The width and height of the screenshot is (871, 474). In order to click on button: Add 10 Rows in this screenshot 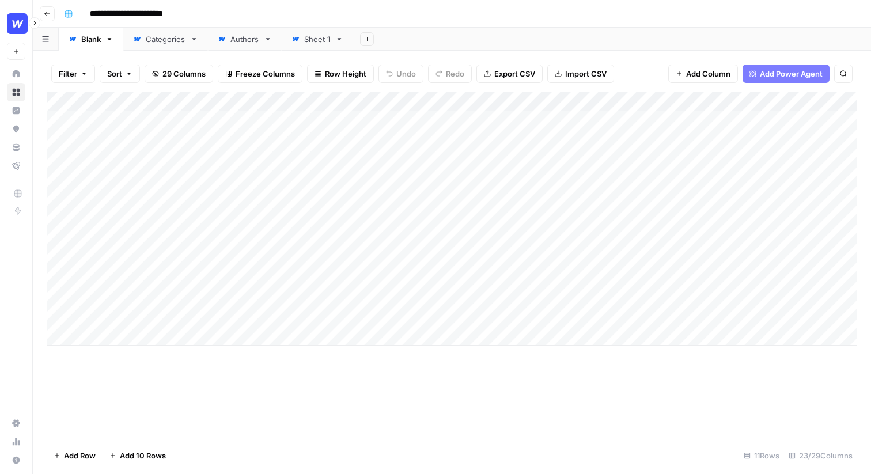, I will do `click(138, 456)`.